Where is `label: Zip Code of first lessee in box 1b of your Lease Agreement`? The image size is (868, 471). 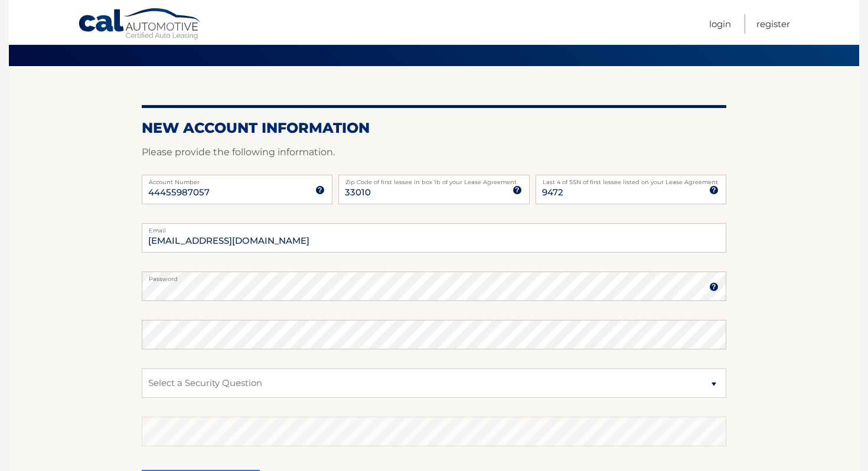
label: Zip Code of first lessee in box 1b of your Lease Agreement is located at coordinates (434, 180).